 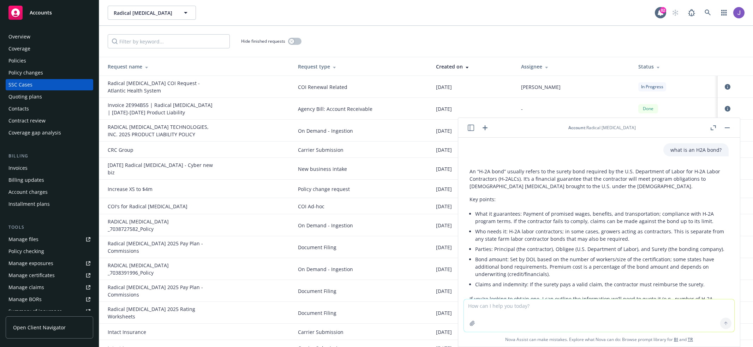 What do you see at coordinates (161, 131) in the screenshot?
I see `div: RADICAL CATHETER TECHNOLOGIES, INC. 2025 PRODUCT LIABILITY POLICY` at bounding box center [161, 131].